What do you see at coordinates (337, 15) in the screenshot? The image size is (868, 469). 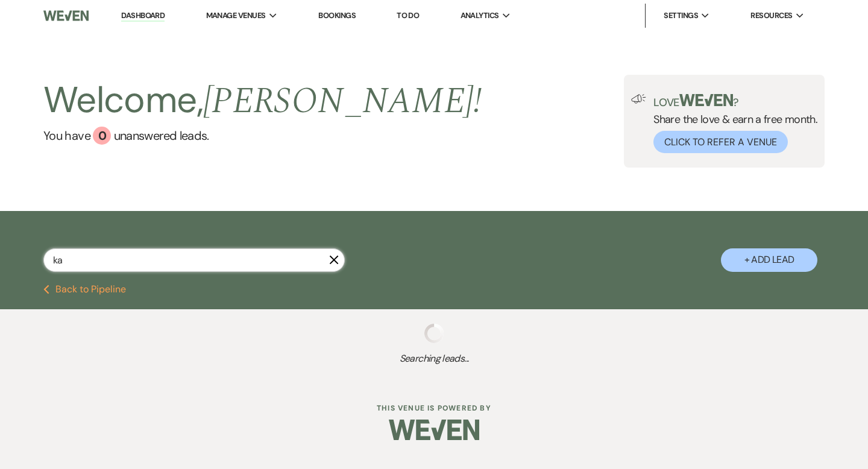 I see `a: Bookings` at bounding box center [337, 15].